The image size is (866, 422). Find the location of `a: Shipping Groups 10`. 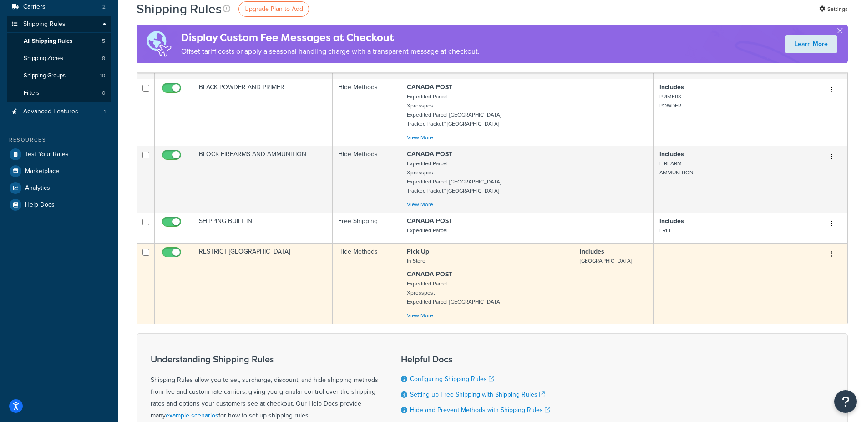

a: Shipping Groups 10 is located at coordinates (59, 76).